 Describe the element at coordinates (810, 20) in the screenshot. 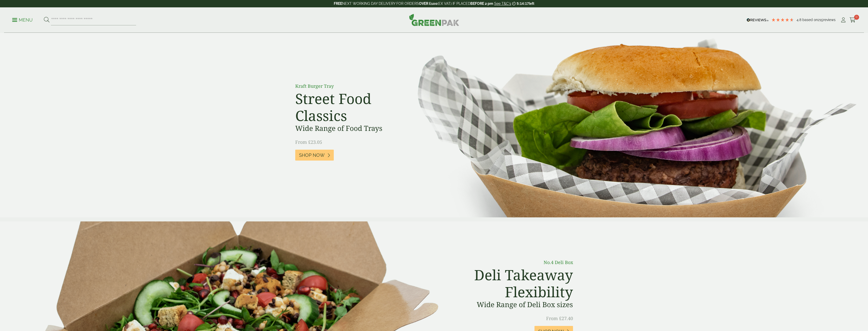

I see `span: Based on` at that location.